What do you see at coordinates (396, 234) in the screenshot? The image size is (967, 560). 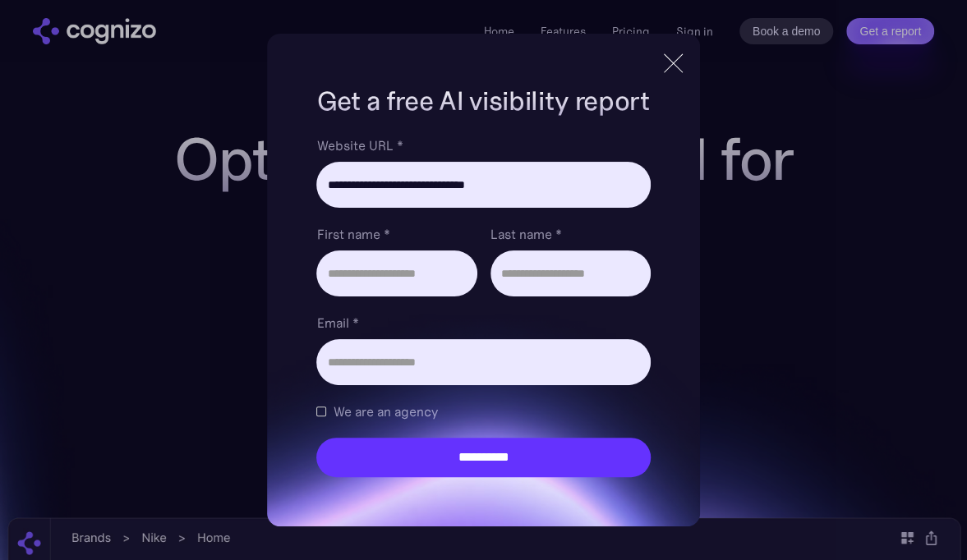 I see `label: First name *` at bounding box center [396, 234].